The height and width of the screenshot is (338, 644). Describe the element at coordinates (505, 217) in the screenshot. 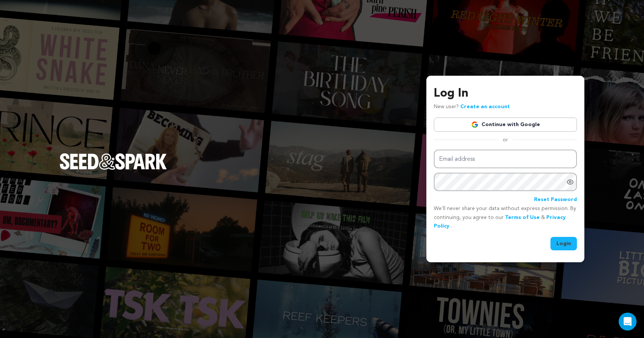

I see `p: We’ll never share your data without express permission. By continuing, you agree to our & .` at that location.